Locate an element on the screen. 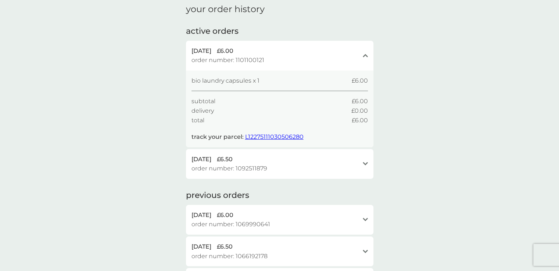 The height and width of the screenshot is (271, 559). span: order number: 1069990641 is located at coordinates (231, 225).